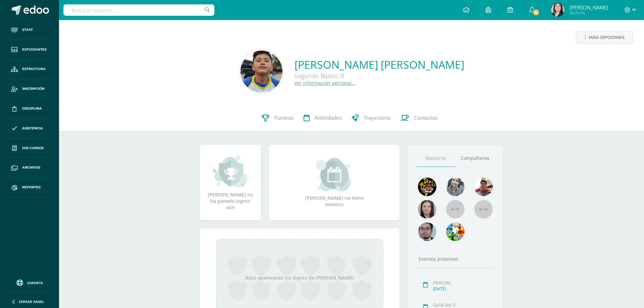 The width and height of the screenshot is (644, 308). Describe the element at coordinates (463, 282) in the screenshot. I see `div: PARCIAL` at that location.